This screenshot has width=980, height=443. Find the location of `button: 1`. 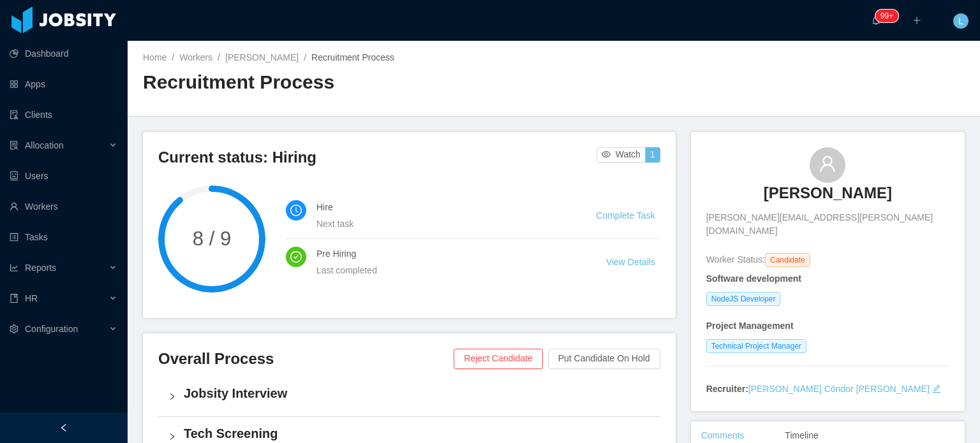

button: 1 is located at coordinates (653, 155).